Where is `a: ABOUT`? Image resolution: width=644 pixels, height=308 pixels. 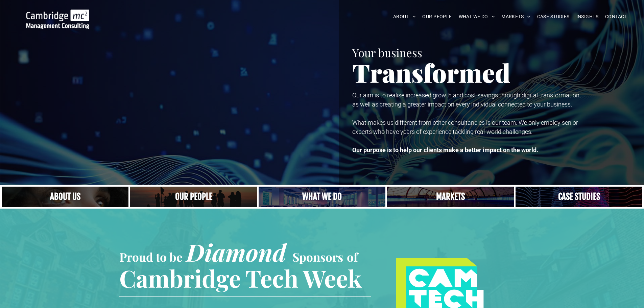 a: ABOUT is located at coordinates (404, 17).